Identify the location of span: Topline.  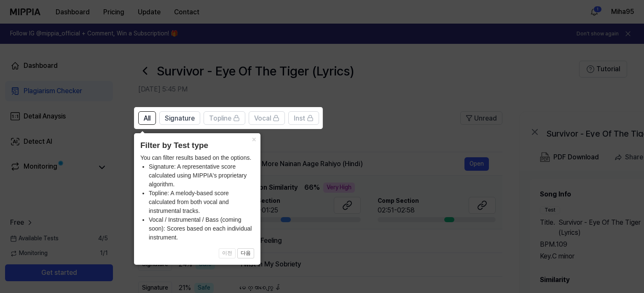
(220, 119).